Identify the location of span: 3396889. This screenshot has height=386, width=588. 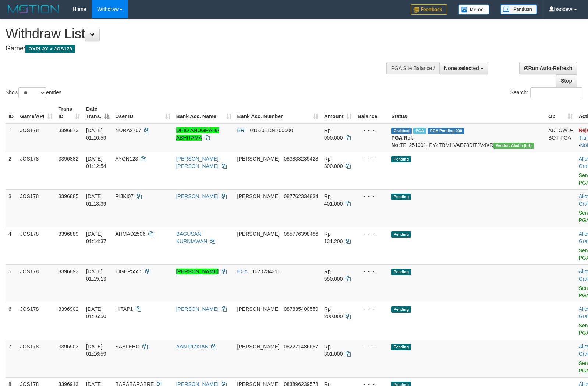
(69, 234).